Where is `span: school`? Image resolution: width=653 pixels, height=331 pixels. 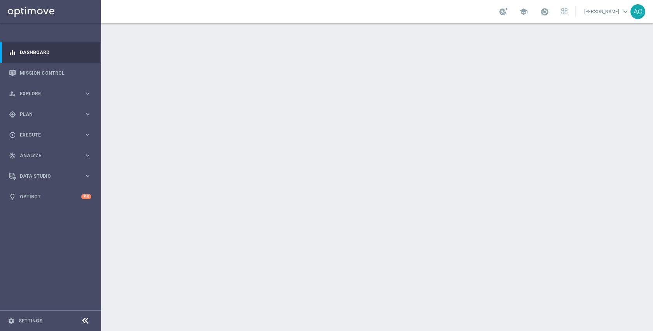
span: school is located at coordinates (523, 12).